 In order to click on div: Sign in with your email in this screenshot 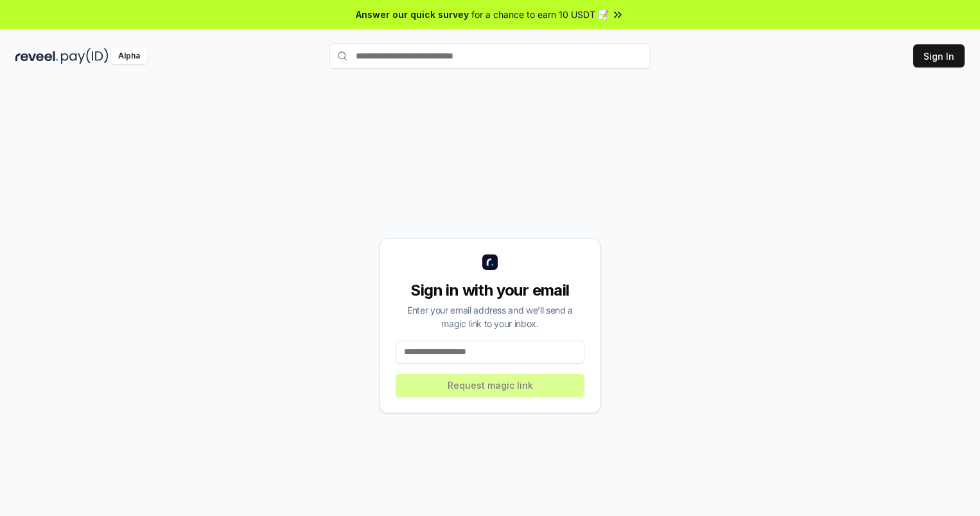, I will do `click(490, 291)`.